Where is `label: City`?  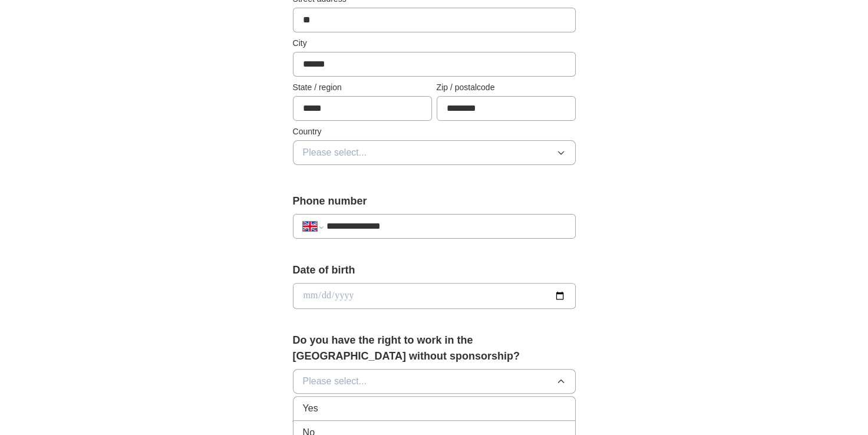 label: City is located at coordinates (434, 43).